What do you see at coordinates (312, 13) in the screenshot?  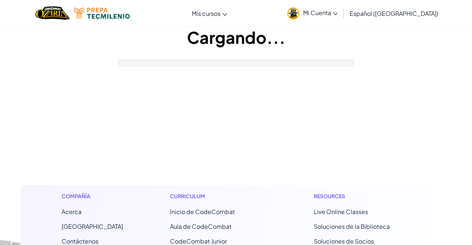 I see `a: Mi Cuenta` at bounding box center [312, 13].